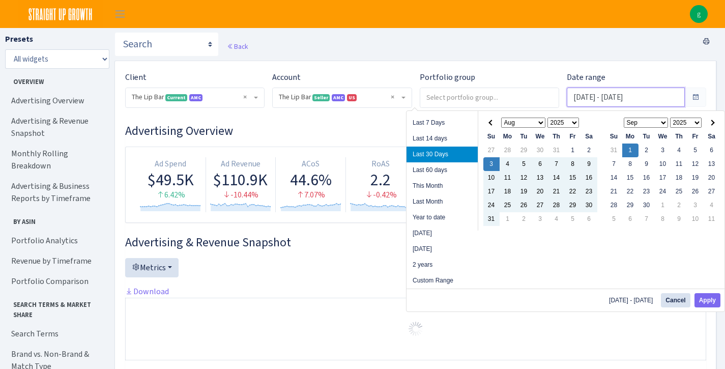 This screenshot has width=725, height=369. What do you see at coordinates (147, 291) in the screenshot?
I see `a: Download` at bounding box center [147, 291].